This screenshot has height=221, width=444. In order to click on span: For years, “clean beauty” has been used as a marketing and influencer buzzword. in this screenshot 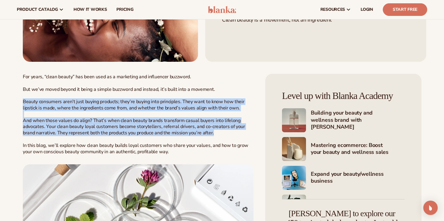, I will do `click(107, 77)`.